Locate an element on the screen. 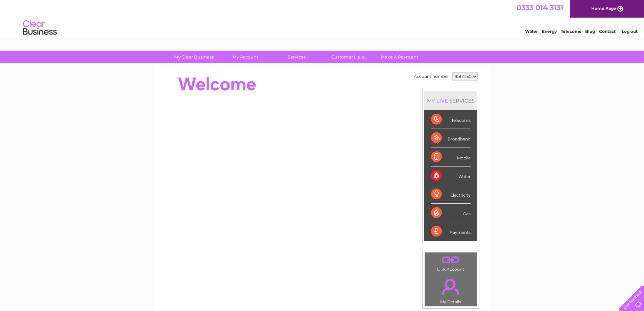 This screenshot has width=644, height=311. div: Telecoms is located at coordinates (450, 120).